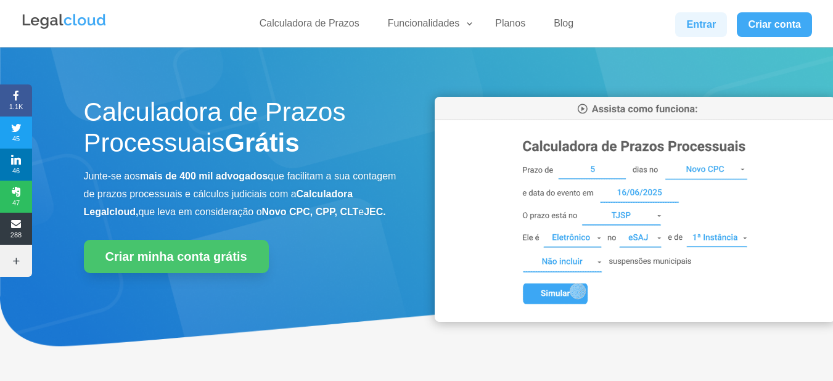  What do you see at coordinates (774, 25) in the screenshot?
I see `a: Criar conta` at bounding box center [774, 25].